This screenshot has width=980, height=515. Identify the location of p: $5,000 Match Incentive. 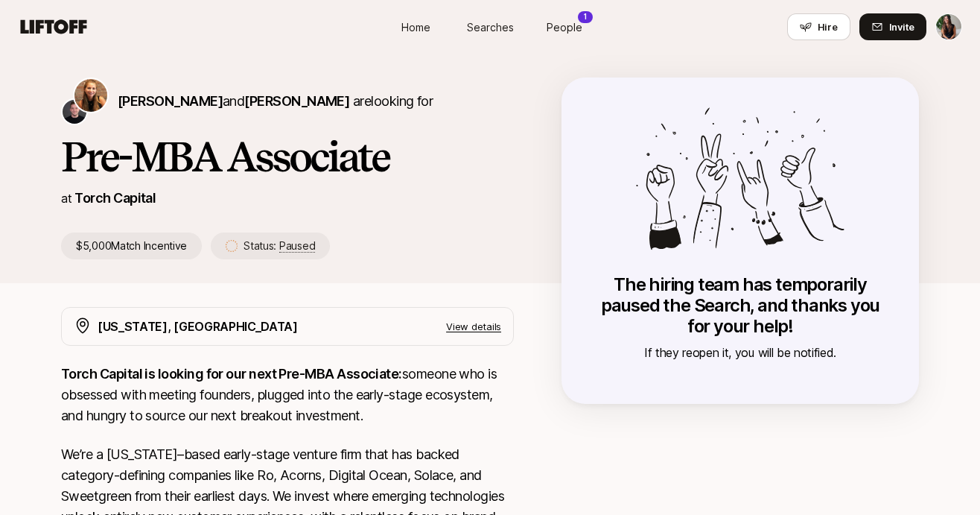
(131, 246).